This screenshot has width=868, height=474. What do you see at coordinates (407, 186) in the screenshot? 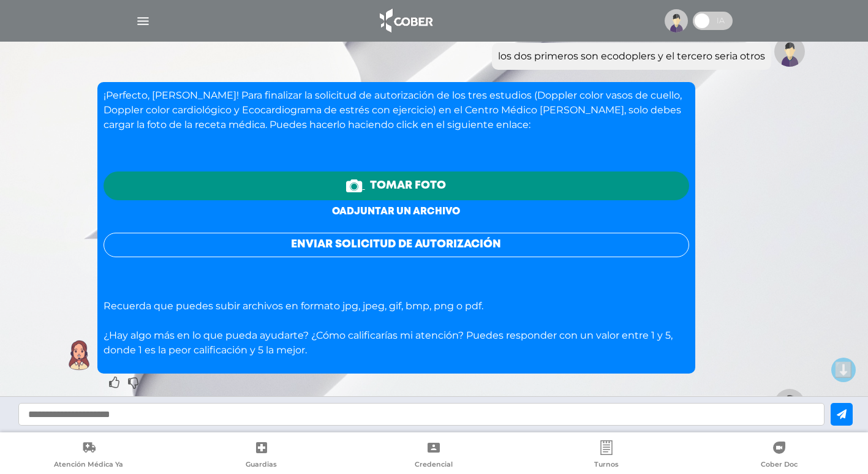
I see `span: Tomar foto` at bounding box center [407, 186].